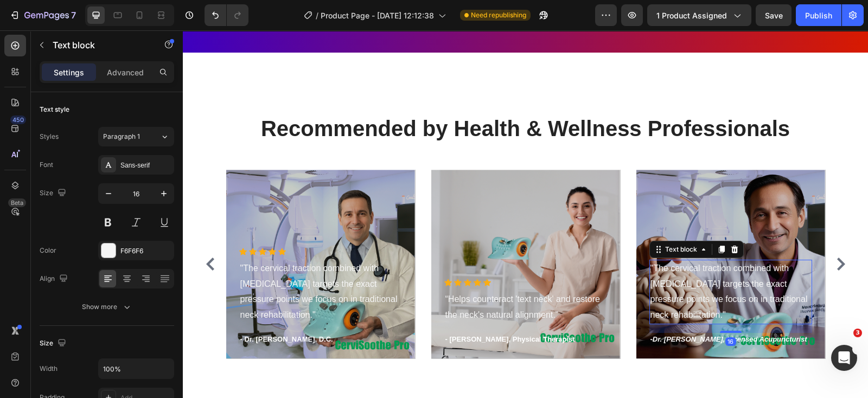  What do you see at coordinates (548, 311) in the screenshot?
I see `div: 16` at bounding box center [548, 311].